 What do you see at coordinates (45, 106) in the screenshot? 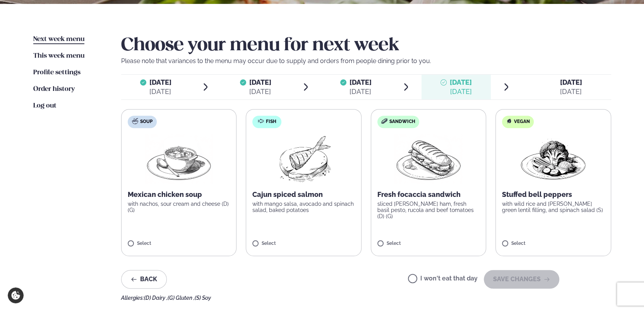
I see `a: Log out` at bounding box center [45, 106].